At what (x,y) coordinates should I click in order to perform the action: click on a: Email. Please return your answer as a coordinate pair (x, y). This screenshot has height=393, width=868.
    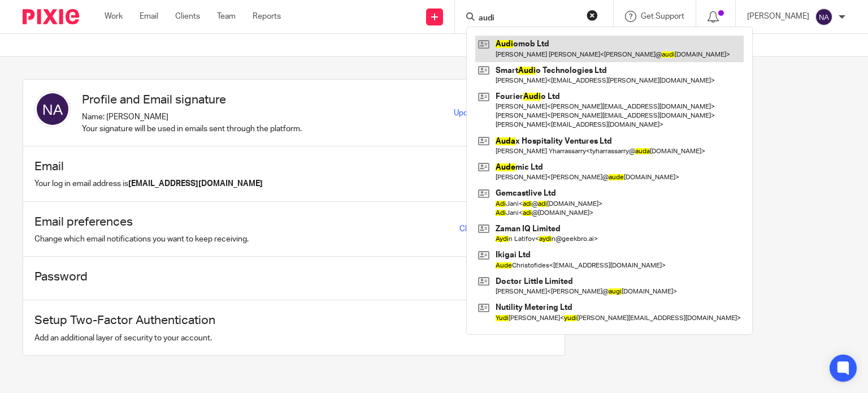
    Looking at the image, I should click on (148, 16).